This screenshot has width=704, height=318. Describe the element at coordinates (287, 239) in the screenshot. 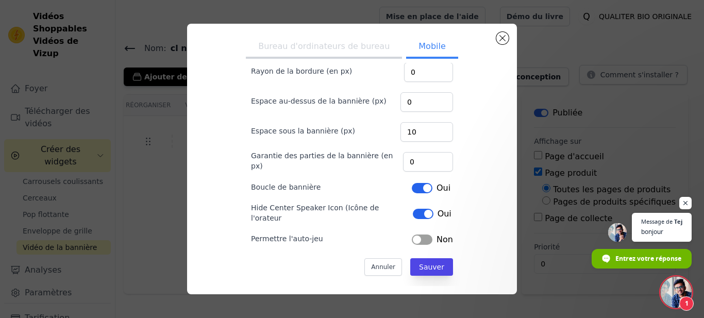

I see `label: Permettre l'auto-jeu` at that location.